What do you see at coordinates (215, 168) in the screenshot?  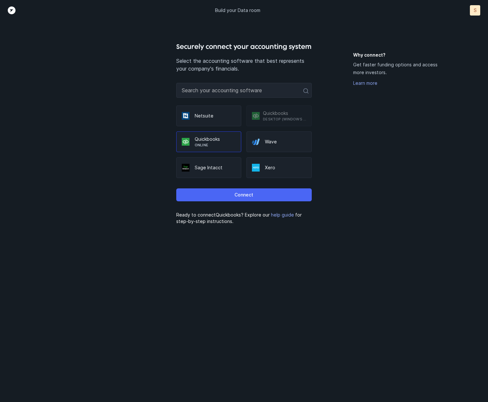 I see `p: Sage Intacct` at bounding box center [215, 168].